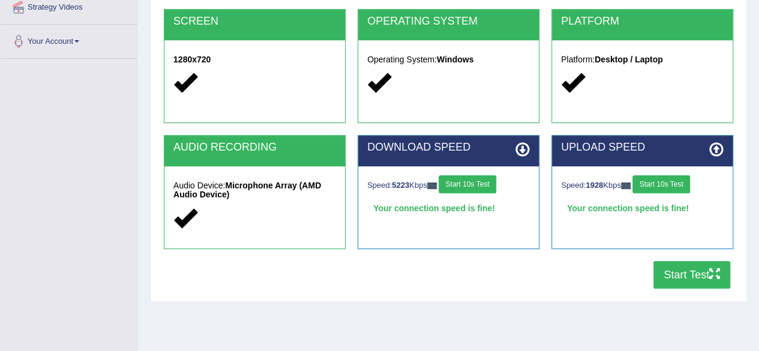  I want to click on h2: DOWNLOAD SPEED, so click(448, 148).